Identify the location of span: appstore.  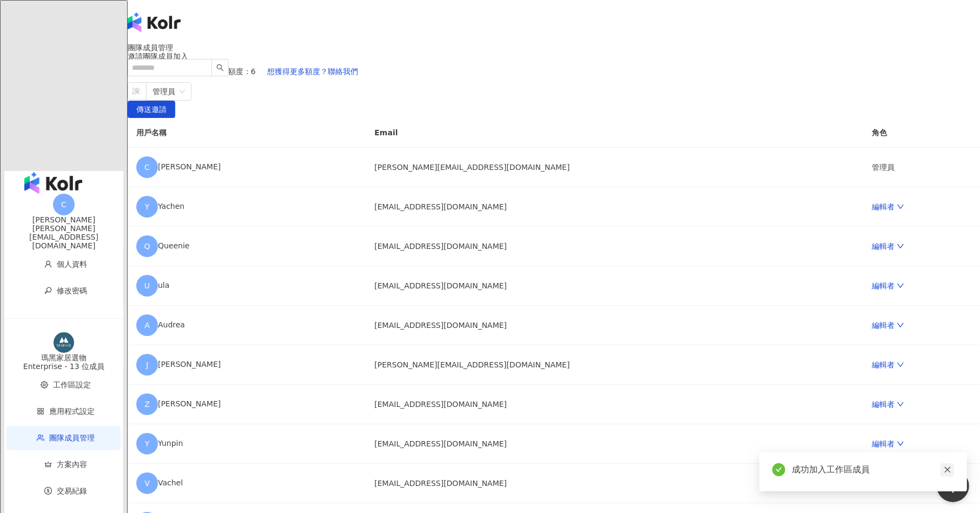
(41, 412).